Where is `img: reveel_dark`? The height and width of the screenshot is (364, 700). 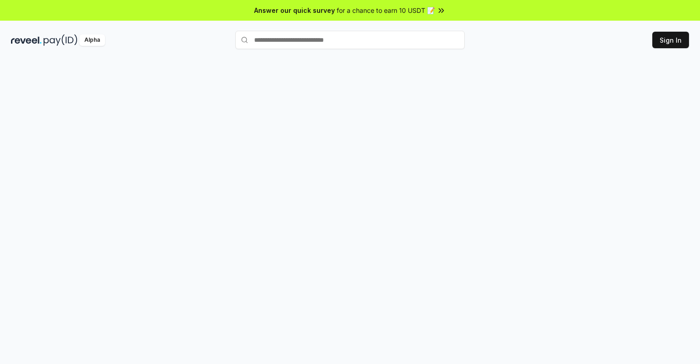 img: reveel_dark is located at coordinates (26, 40).